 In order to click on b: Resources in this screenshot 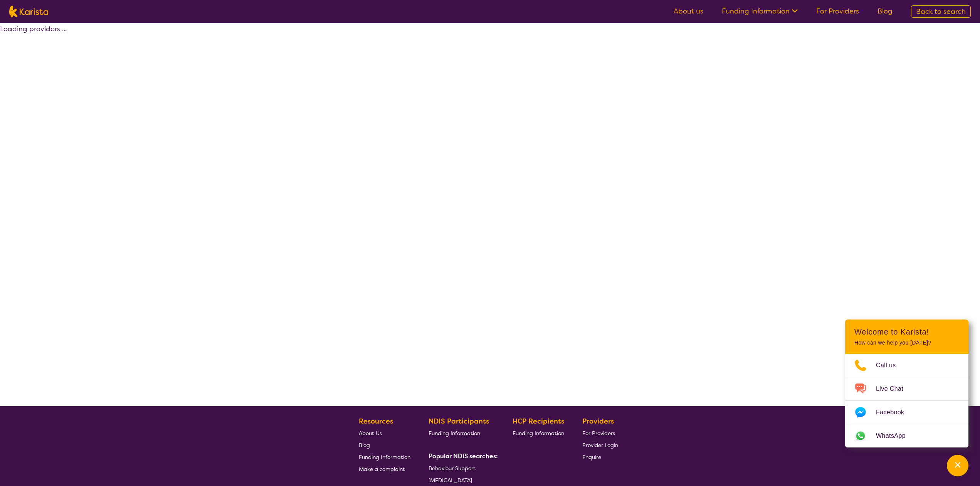, I will do `click(375, 421)`.